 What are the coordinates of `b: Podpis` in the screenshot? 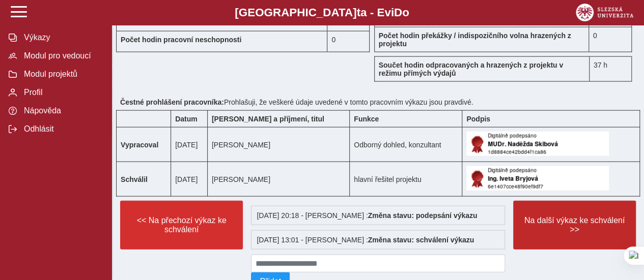 It's located at (478, 119).